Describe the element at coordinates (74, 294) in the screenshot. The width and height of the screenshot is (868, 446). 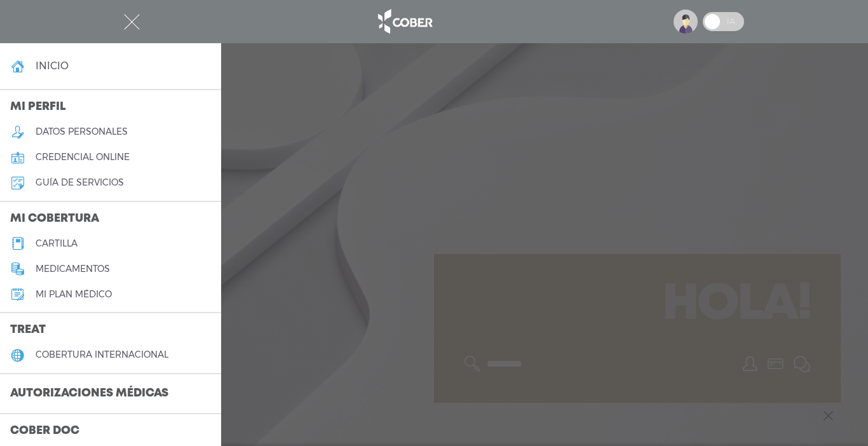
I see `h5: Mi plan médico` at that location.